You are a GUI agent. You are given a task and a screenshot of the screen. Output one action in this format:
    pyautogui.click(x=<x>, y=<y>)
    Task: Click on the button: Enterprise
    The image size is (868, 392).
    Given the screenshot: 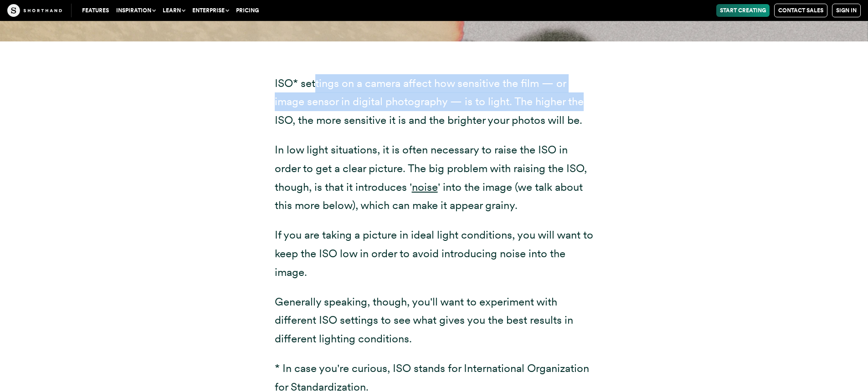 What is the action you would take?
    pyautogui.click(x=211, y=11)
    